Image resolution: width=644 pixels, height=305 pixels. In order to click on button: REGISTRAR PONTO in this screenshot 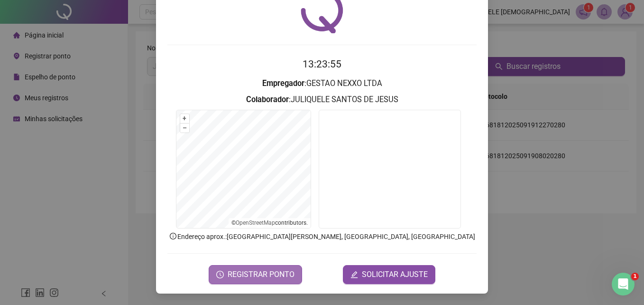, I will do `click(255, 274)`.